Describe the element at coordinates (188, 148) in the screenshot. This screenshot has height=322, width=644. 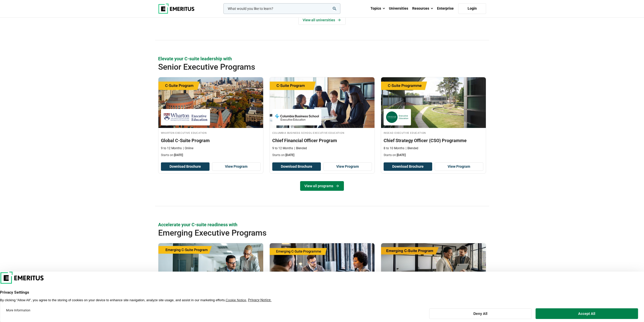
I see `p: Online` at that location.